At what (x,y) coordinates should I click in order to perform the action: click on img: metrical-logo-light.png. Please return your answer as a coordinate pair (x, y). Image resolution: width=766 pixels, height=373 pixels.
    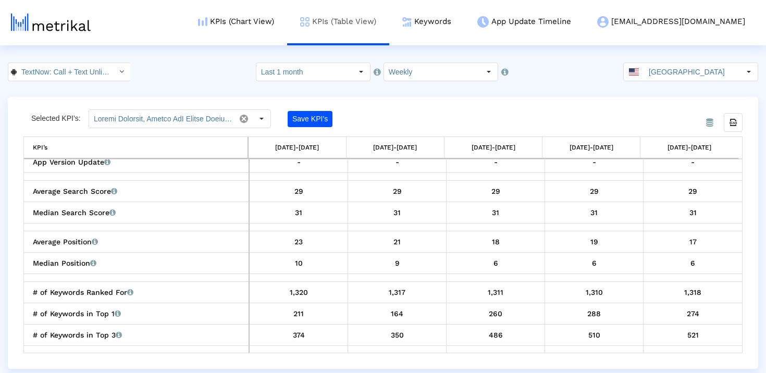
    Looking at the image, I should click on (51, 22).